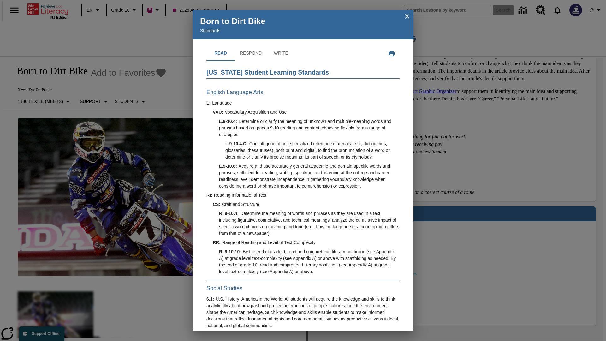 The height and width of the screenshot is (341, 606). What do you see at coordinates (303, 312) in the screenshot?
I see `span: U.S. History: America in the World: All students will acquire the knowledge and skills to think a...` at bounding box center [303, 312].